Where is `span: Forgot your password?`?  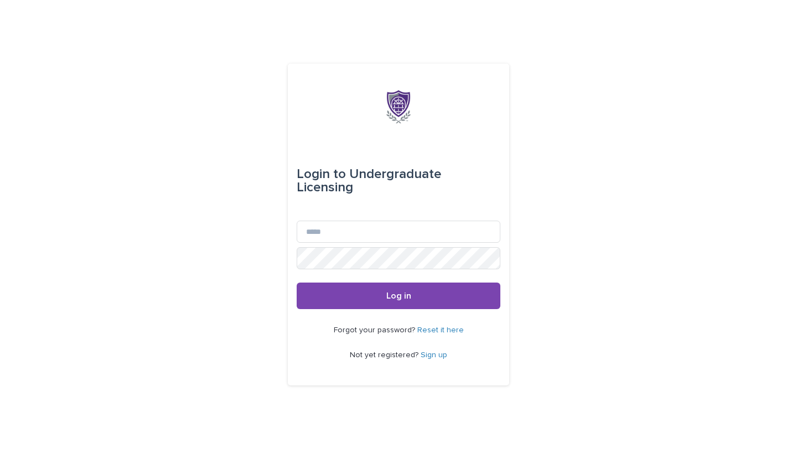 span: Forgot your password? is located at coordinates (375, 330).